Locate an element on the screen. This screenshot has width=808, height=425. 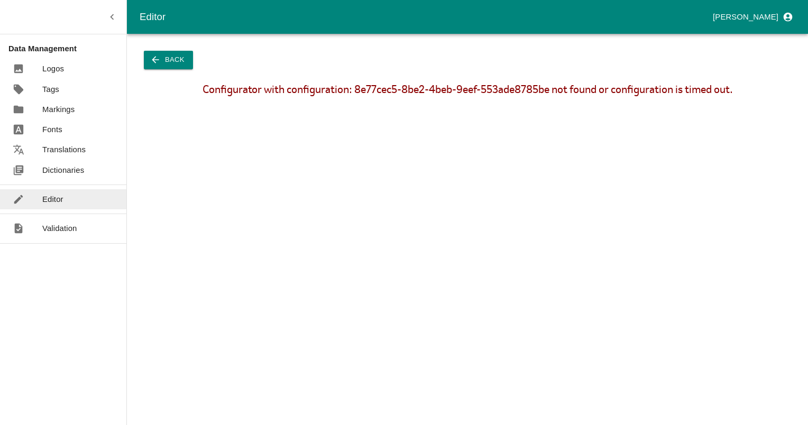
p: Markings is located at coordinates (58, 109).